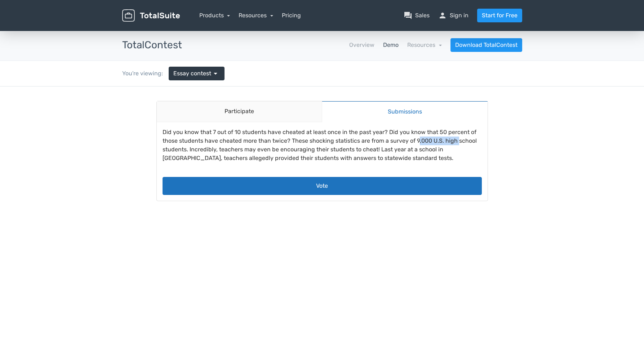 The image size is (644, 347). I want to click on span: person, so click(443, 16).